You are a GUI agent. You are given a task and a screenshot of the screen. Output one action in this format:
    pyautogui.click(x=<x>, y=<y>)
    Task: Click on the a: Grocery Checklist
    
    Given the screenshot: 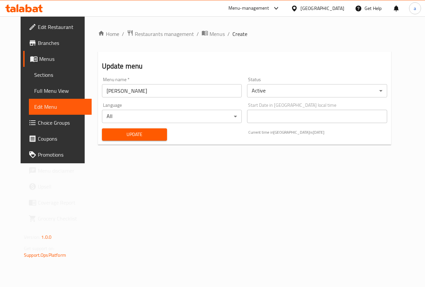 What is the action you would take?
    pyautogui.click(x=57, y=218)
    